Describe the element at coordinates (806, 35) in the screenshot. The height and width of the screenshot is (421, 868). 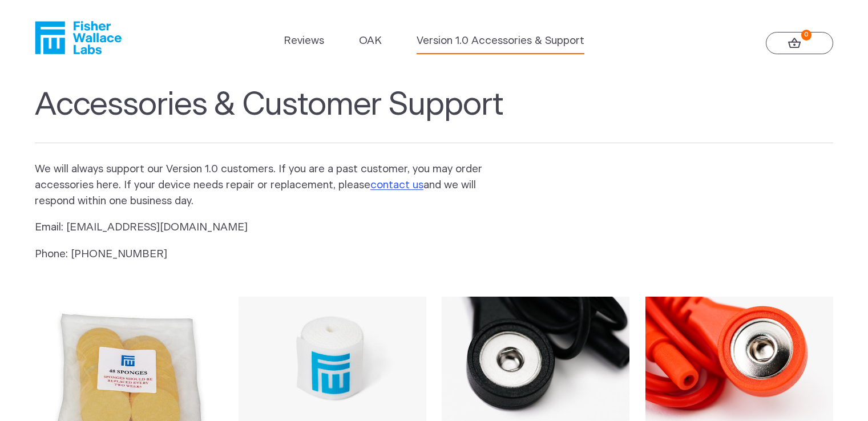
I see `strong: 0` at that location.